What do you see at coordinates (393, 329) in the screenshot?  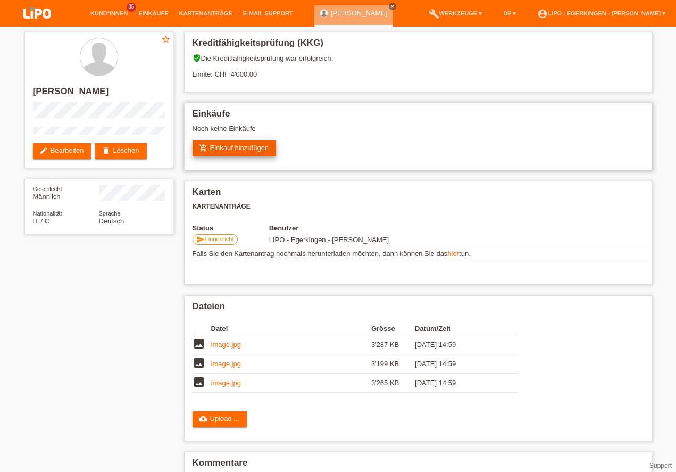 I see `th: Grösse` at bounding box center [393, 329].